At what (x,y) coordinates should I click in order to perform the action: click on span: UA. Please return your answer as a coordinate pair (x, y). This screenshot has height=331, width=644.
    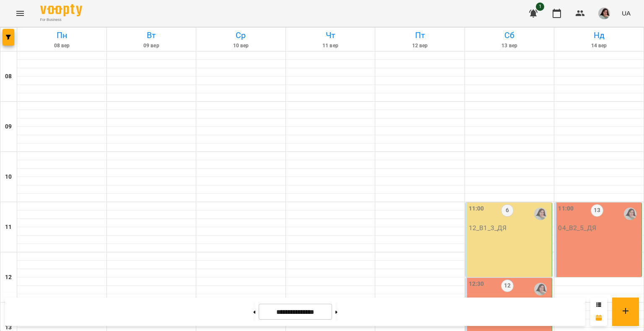
    Looking at the image, I should click on (626, 13).